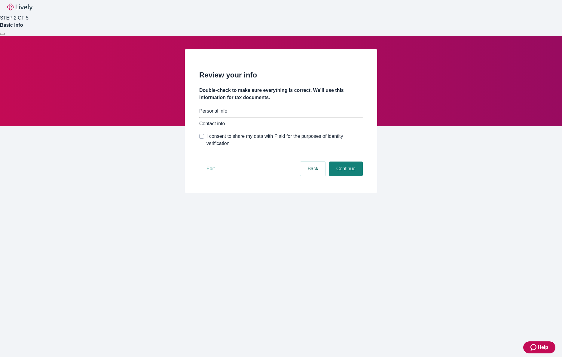 Image resolution: width=562 pixels, height=357 pixels. What do you see at coordinates (281, 94) in the screenshot?
I see `h4: Double-check to make sure everything is correct. We’ll use this information for tax documents.` at bounding box center [281, 94].